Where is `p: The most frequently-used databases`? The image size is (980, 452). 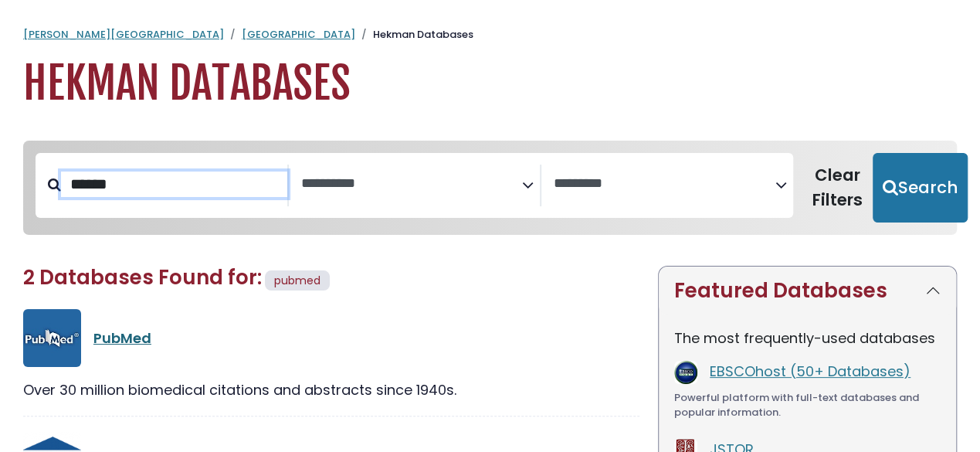 p: The most frequently-used databases is located at coordinates (807, 337).